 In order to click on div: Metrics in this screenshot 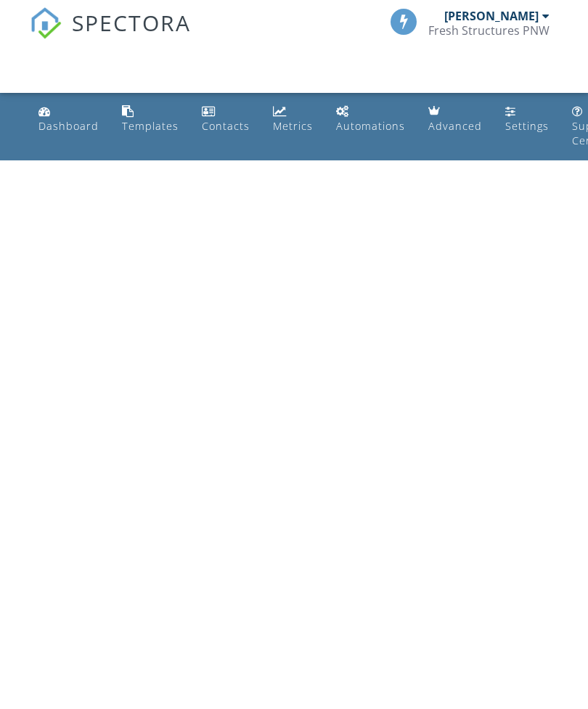, I will do `click(292, 126)`.